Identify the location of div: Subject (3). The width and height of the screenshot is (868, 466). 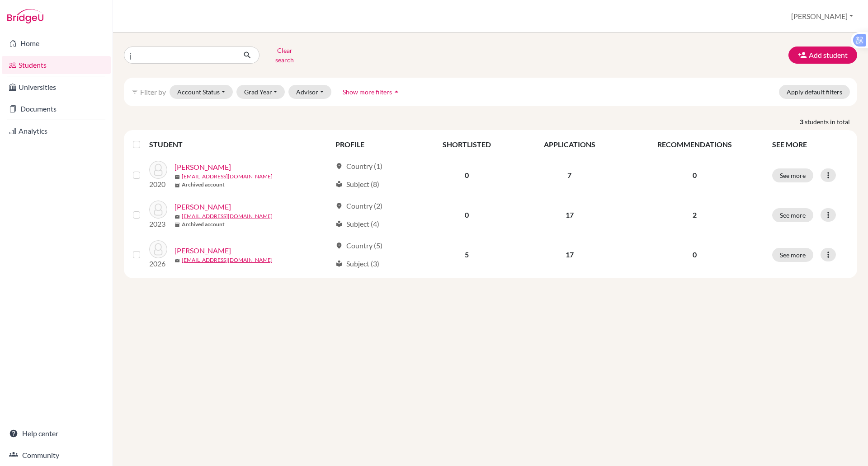
(357, 264).